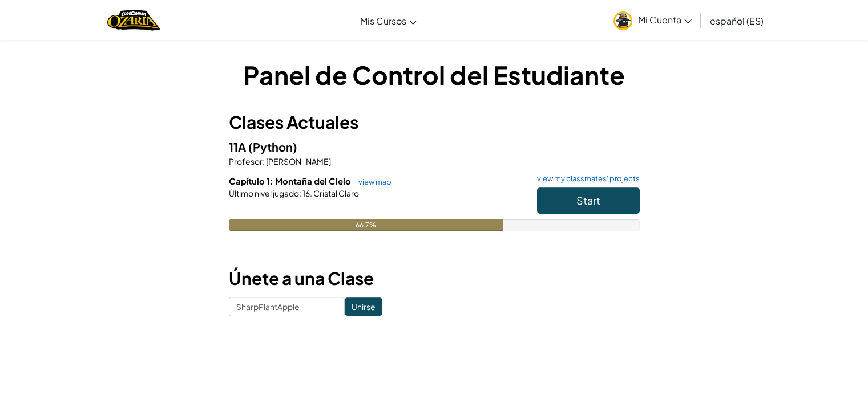 This screenshot has width=868, height=416. I want to click on a: Mis Cursos, so click(388, 21).